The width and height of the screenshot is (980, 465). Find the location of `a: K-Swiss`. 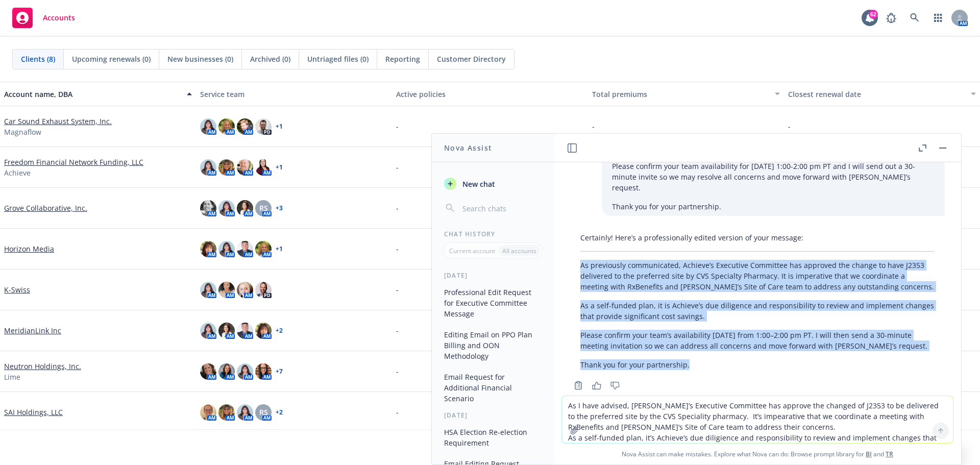

a: K-Swiss is located at coordinates (17, 290).